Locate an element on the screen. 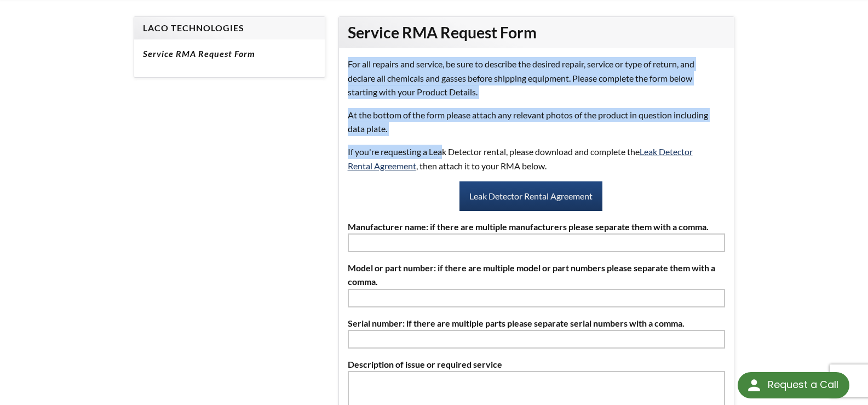  h5: Service RMA Request Form is located at coordinates (229, 53).